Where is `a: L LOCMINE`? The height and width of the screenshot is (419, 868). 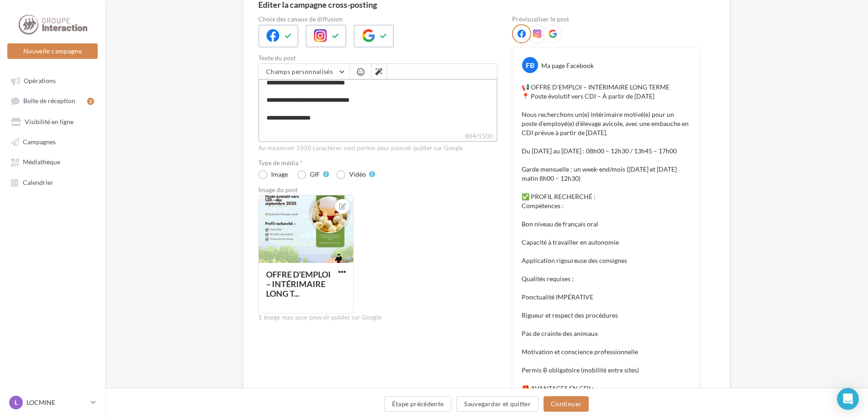 a: L LOCMINE is located at coordinates (52, 402).